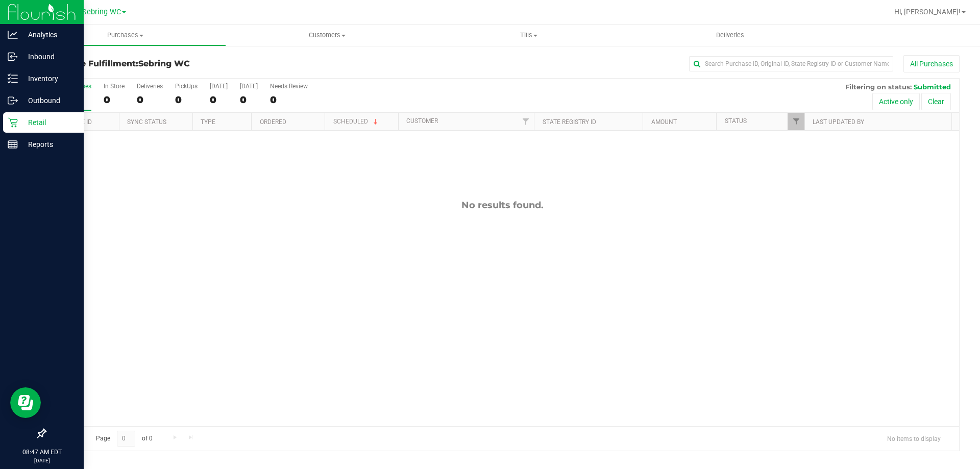 The width and height of the screenshot is (980, 469). I want to click on div: In Store, so click(114, 86).